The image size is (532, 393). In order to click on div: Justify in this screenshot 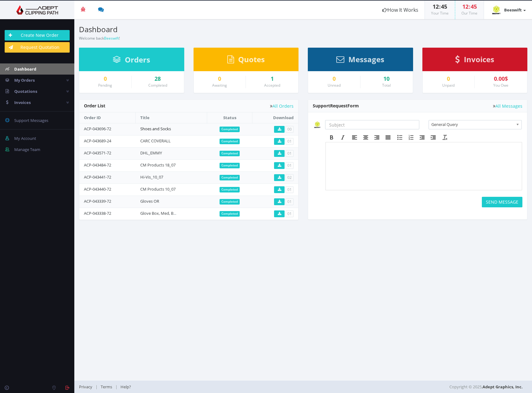, I will do `click(388, 137)`.